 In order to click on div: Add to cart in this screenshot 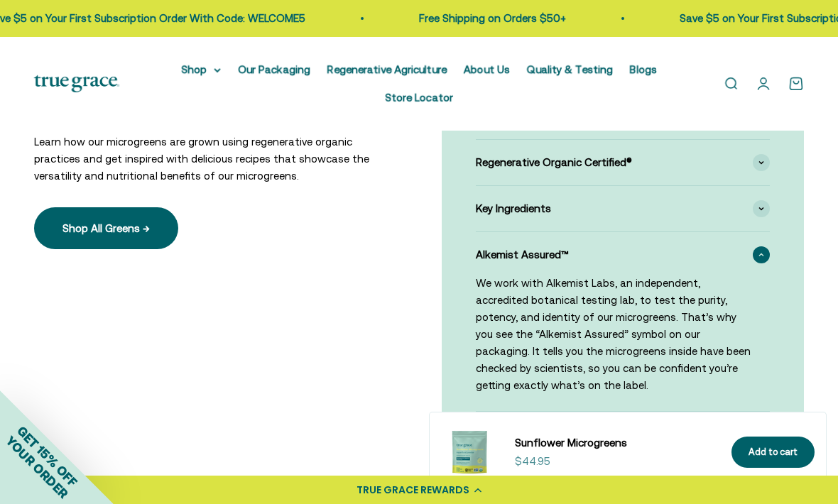, I will do `click(772, 452)`.